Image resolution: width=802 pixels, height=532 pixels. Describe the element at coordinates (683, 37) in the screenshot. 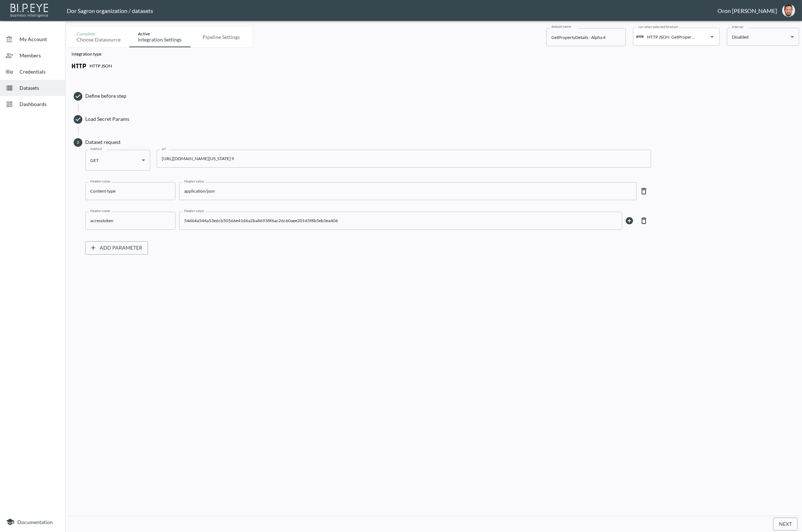

I see `input: Select dataset` at that location.